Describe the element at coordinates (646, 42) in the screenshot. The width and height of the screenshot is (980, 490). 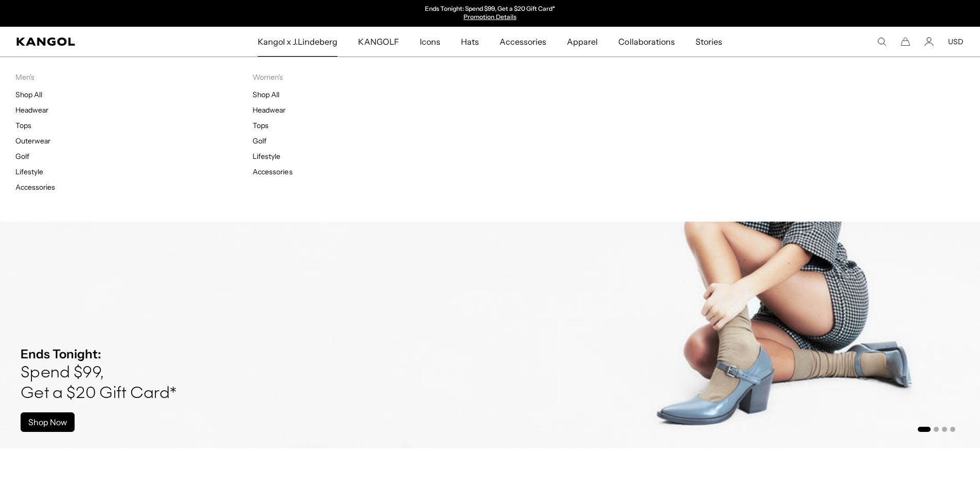
I see `a: Collaborations` at that location.